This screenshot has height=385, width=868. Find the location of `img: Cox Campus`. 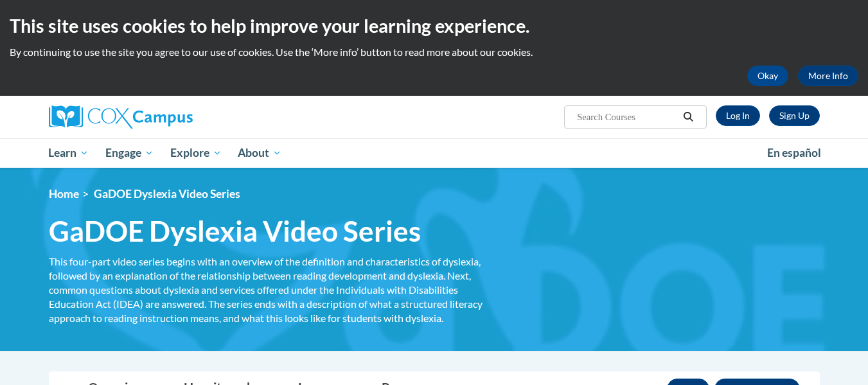

img: Cox Campus is located at coordinates (121, 117).